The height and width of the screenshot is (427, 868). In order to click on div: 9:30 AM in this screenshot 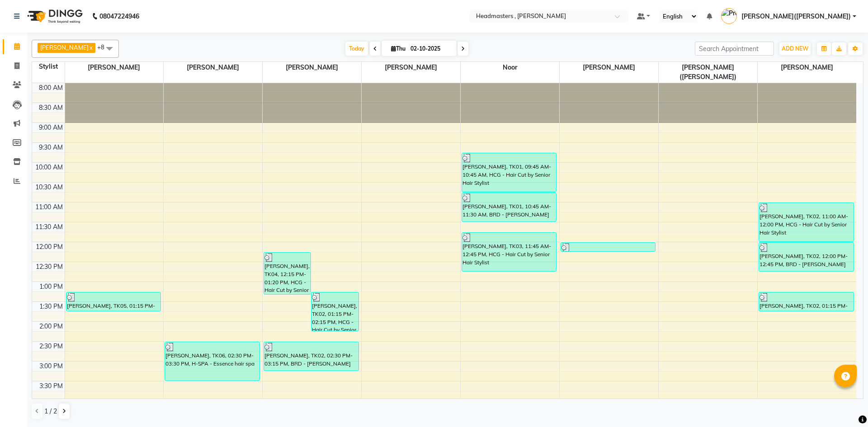, I will do `click(51, 147)`.